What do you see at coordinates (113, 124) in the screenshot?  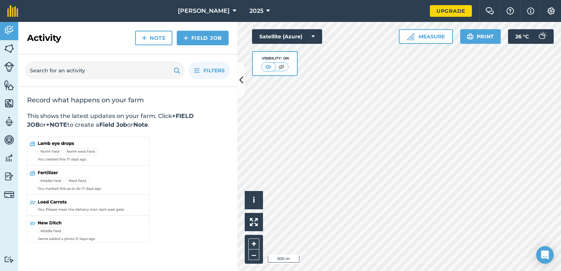 I see `strong: Field Job` at bounding box center [113, 124].